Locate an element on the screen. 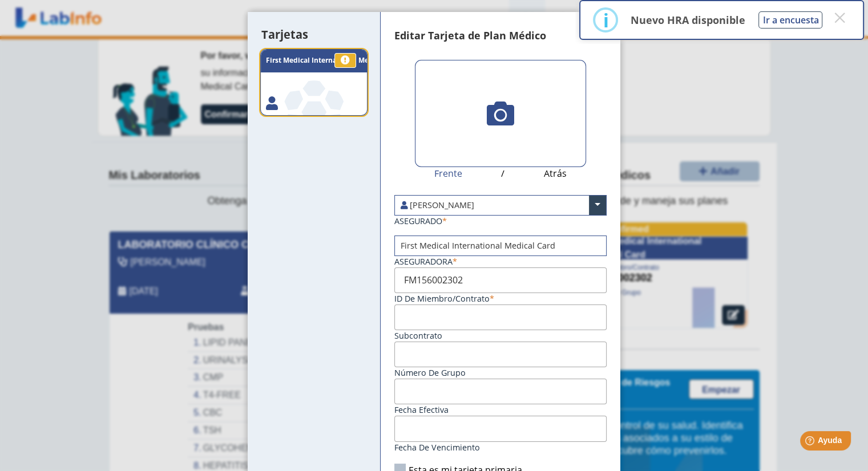 The image size is (868, 471). span: Frente is located at coordinates (448, 174).